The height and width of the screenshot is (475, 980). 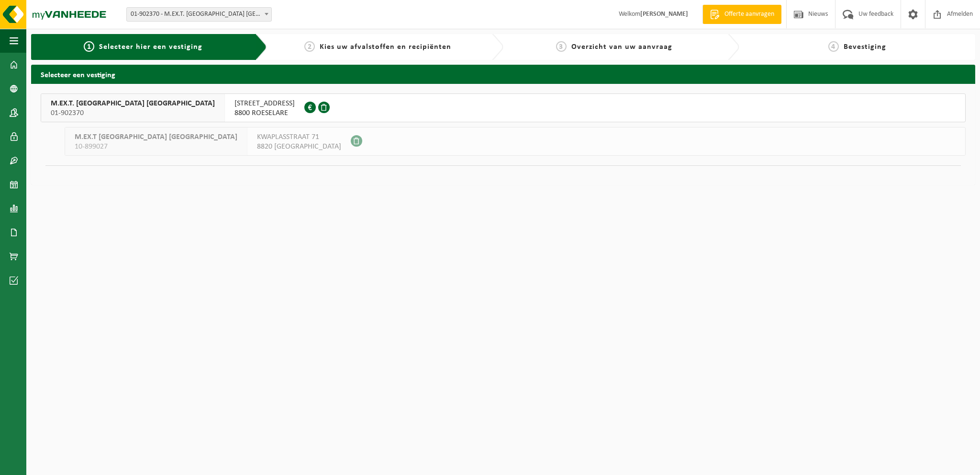 I want to click on span: KWAPLASSTRAAT 71, so click(x=299, y=137).